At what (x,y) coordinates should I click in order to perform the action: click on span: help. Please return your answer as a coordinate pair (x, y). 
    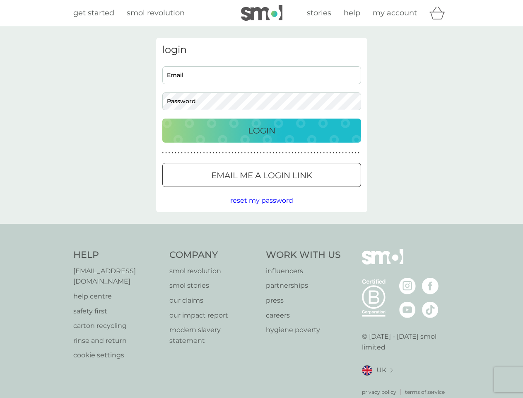
    Looking at the image, I should click on (352, 13).